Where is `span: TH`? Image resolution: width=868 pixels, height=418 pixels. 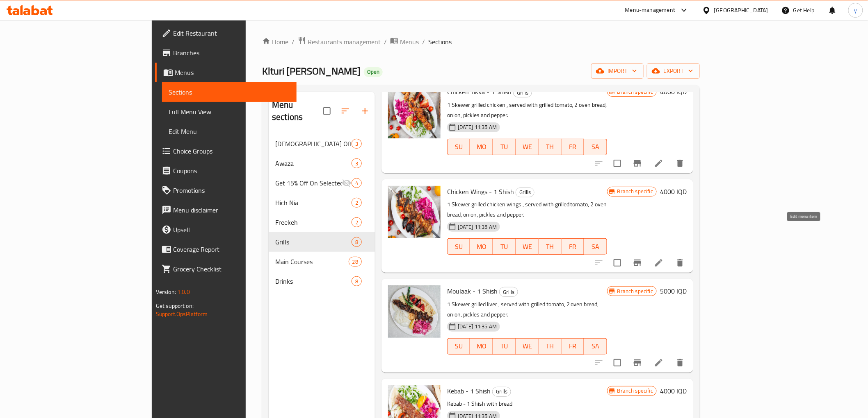 span: TH is located at coordinates (550, 246).